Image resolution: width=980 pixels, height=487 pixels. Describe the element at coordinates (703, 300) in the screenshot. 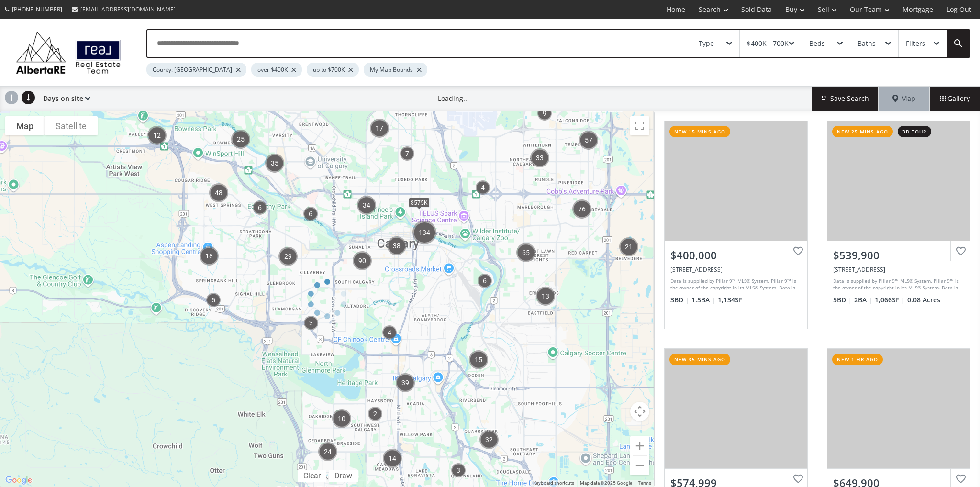

I see `span: 1.5 BA` at that location.